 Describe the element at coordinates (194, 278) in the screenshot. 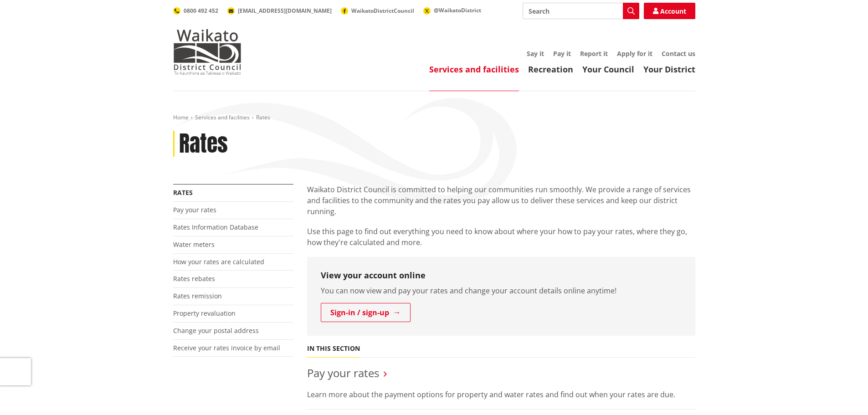

I see `a: Rates rebates` at that location.